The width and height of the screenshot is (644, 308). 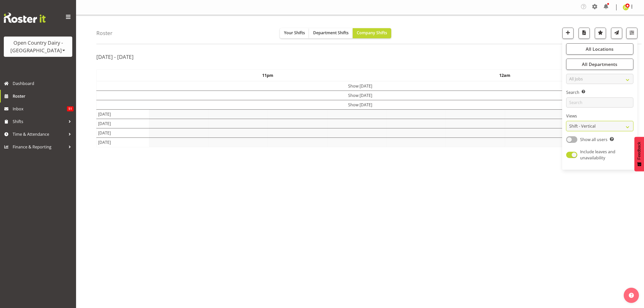 What do you see at coordinates (631, 295) in the screenshot?
I see `img: help-xxl-2.png` at bounding box center [631, 295].